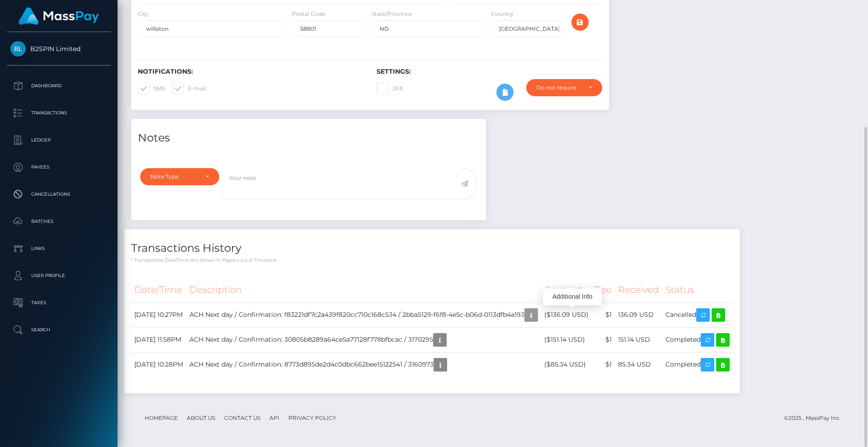  What do you see at coordinates (18, 49) in the screenshot?
I see `img: B2SPIN Limited` at bounding box center [18, 49].